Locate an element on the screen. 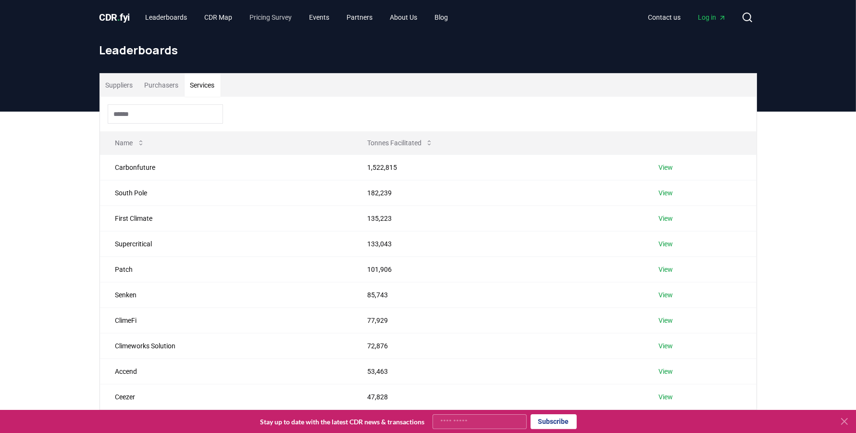  h1: Leaderboards is located at coordinates (428, 50).